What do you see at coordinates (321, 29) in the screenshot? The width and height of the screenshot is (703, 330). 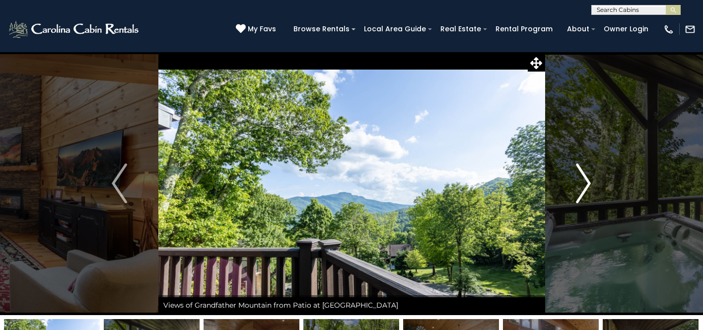 I see `a: Browse Rentals` at bounding box center [321, 29].